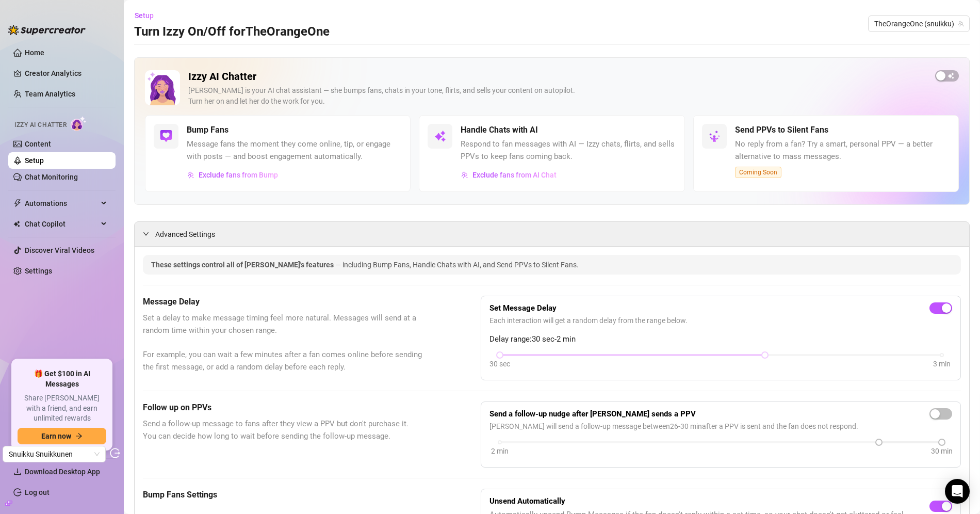  I want to click on img: Izzy AI Chatter, so click(163, 88).